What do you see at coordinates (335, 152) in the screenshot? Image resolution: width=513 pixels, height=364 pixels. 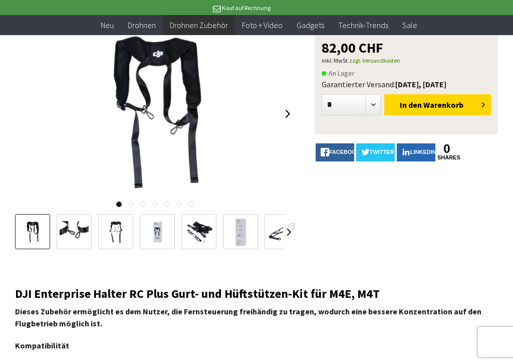 I see `a: facebook` at bounding box center [335, 152].